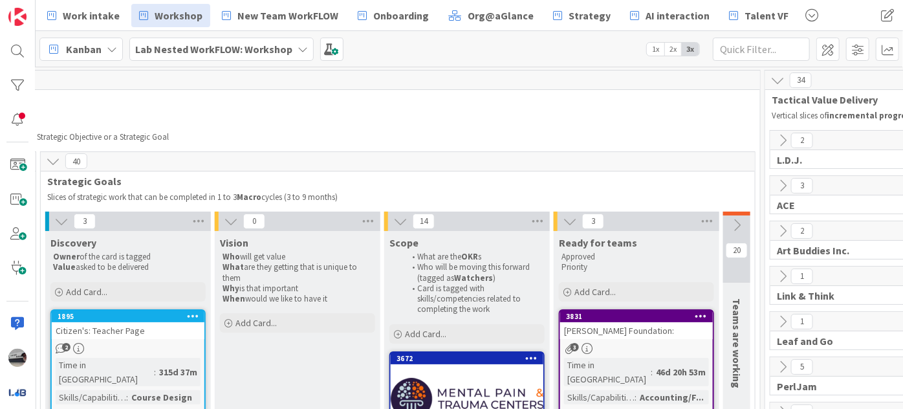 The image size is (903, 409). What do you see at coordinates (401, 16) in the screenshot?
I see `span: Onboarding` at bounding box center [401, 16].